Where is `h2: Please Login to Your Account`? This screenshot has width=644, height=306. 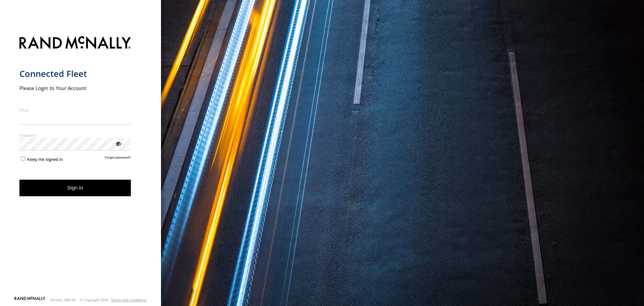 h2: Please Login to Your Account is located at coordinates (75, 88).